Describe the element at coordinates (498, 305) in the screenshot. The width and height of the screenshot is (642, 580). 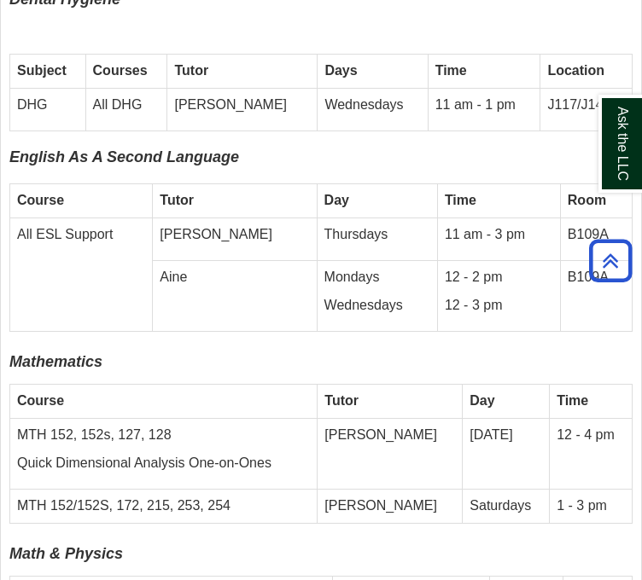
I see `p: 12 - 3 pm` at that location.